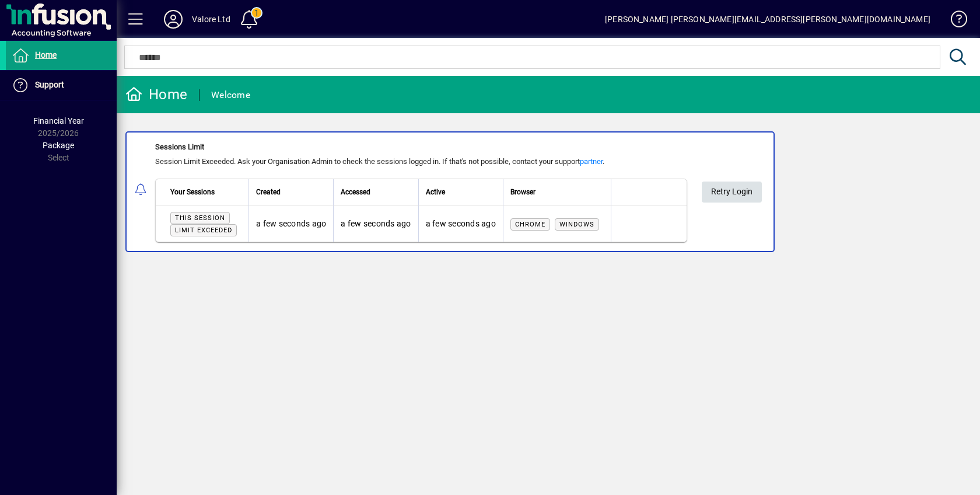 Image resolution: width=980 pixels, height=495 pixels. Describe the element at coordinates (577, 224) in the screenshot. I see `span: Windows` at that location.